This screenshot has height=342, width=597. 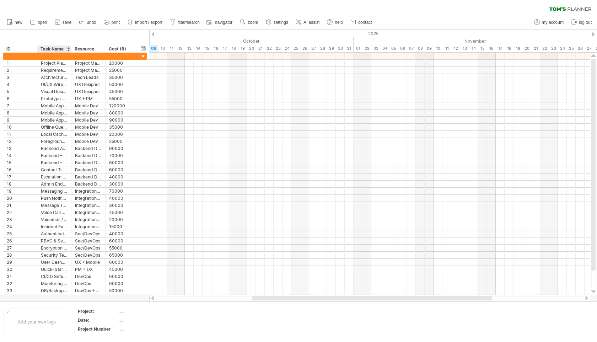 What do you see at coordinates (88, 113) in the screenshot?
I see `div: Mobile Dev` at bounding box center [88, 113].